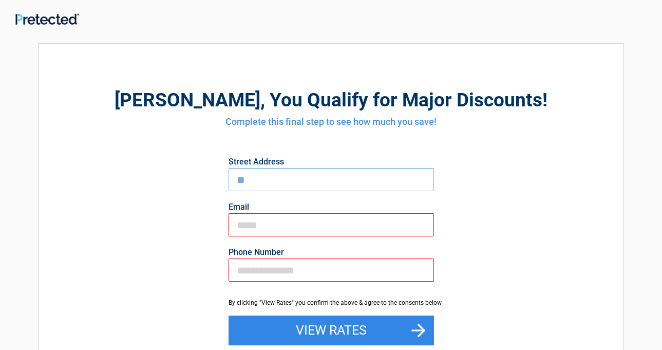 This screenshot has width=662, height=350. Describe the element at coordinates (331, 302) in the screenshot. I see `div: By clicking "View Rates" you confirm the above & agree to the consents below` at that location.